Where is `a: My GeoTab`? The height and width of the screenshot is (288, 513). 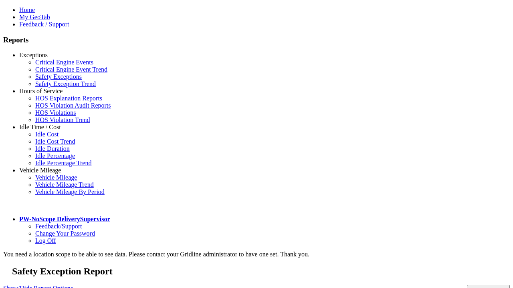
a: My GeoTab is located at coordinates (34, 17).